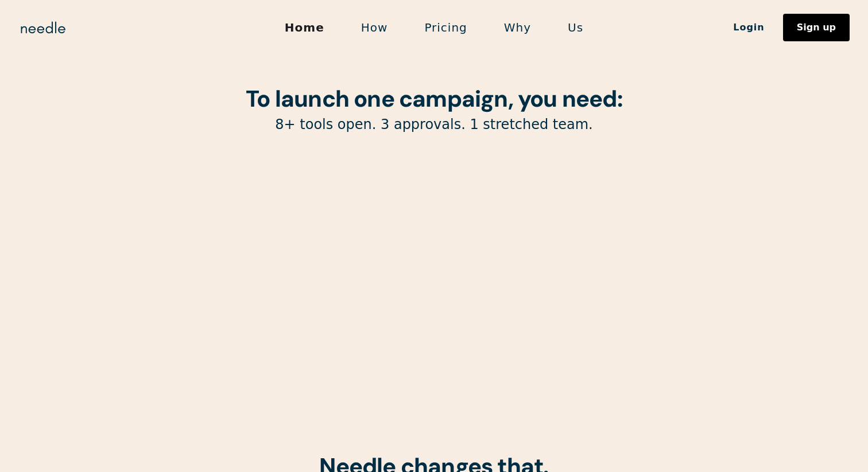 This screenshot has height=472, width=868. What do you see at coordinates (434, 99) in the screenshot?
I see `strong: To launch one campaign, you need:` at bounding box center [434, 99].